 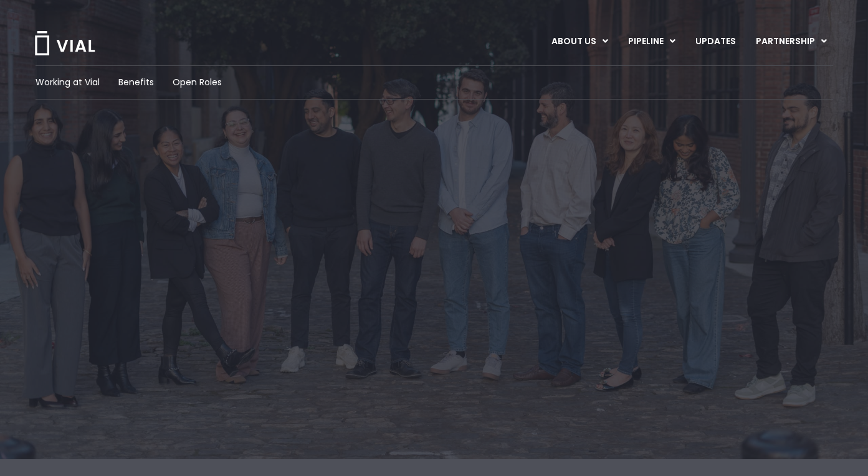 I want to click on a: PIPELINEMenu Toggle, so click(x=651, y=42).